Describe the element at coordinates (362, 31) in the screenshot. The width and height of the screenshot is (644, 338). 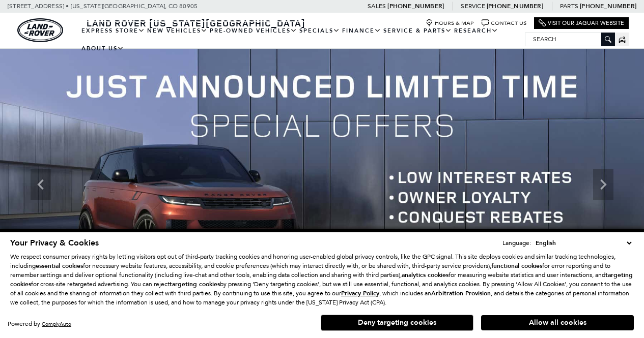
I see `a: Finance` at that location.